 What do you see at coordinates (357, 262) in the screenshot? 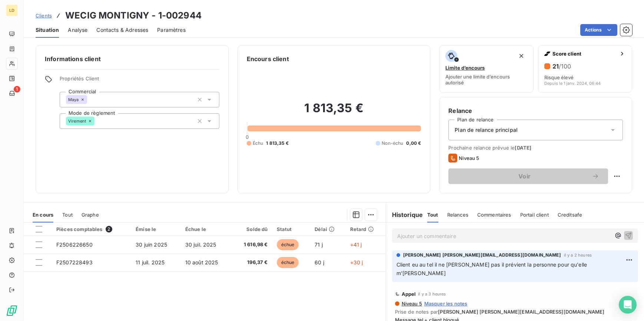
I see `span: +30 j` at bounding box center [357, 262].